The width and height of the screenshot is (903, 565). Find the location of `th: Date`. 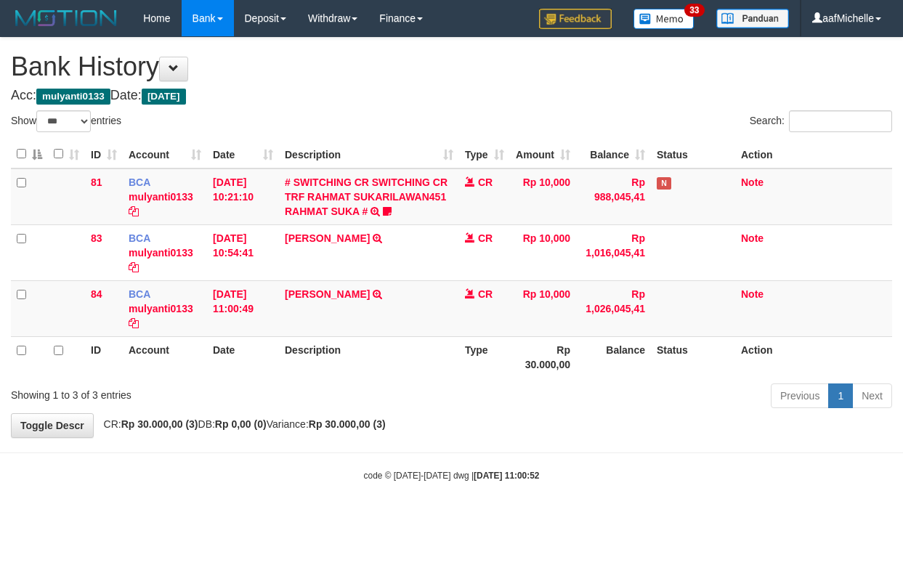

th: Date is located at coordinates (243, 357).